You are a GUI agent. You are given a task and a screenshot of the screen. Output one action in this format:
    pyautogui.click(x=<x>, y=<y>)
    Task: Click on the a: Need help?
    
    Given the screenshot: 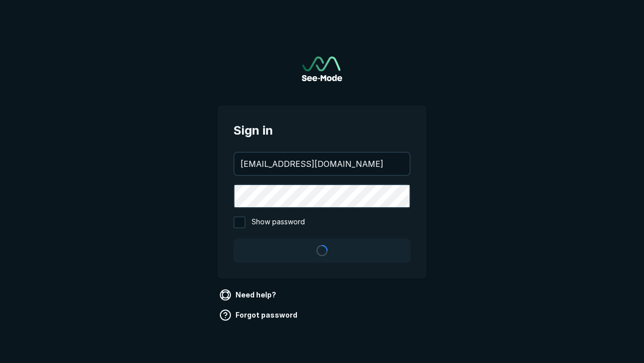 What is the action you would take?
    pyautogui.click(x=249, y=294)
    